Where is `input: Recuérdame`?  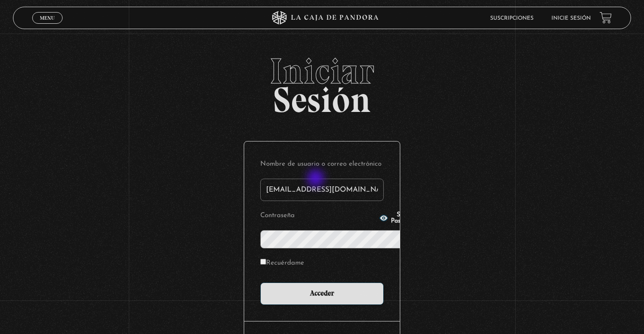 input: Recuérdame is located at coordinates (263, 262).